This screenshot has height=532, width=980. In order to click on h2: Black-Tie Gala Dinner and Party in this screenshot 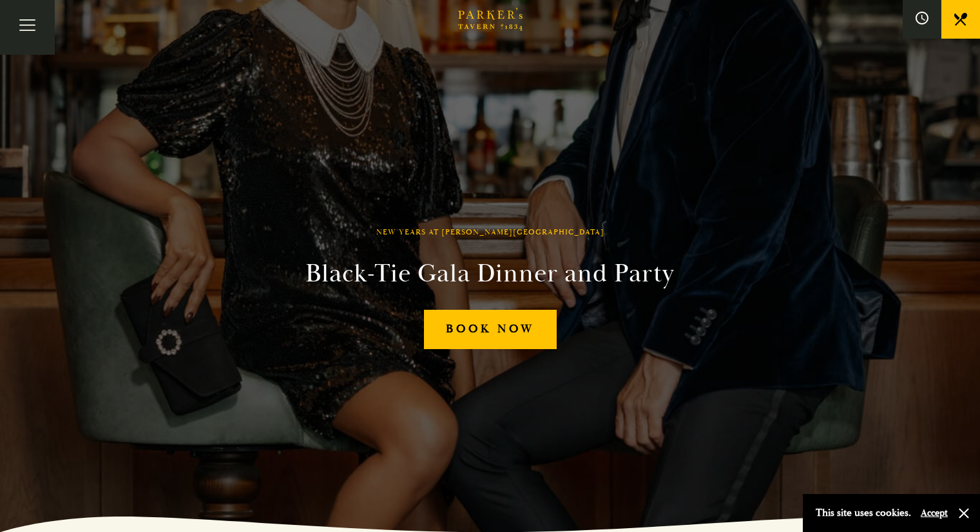, I will do `click(490, 274)`.